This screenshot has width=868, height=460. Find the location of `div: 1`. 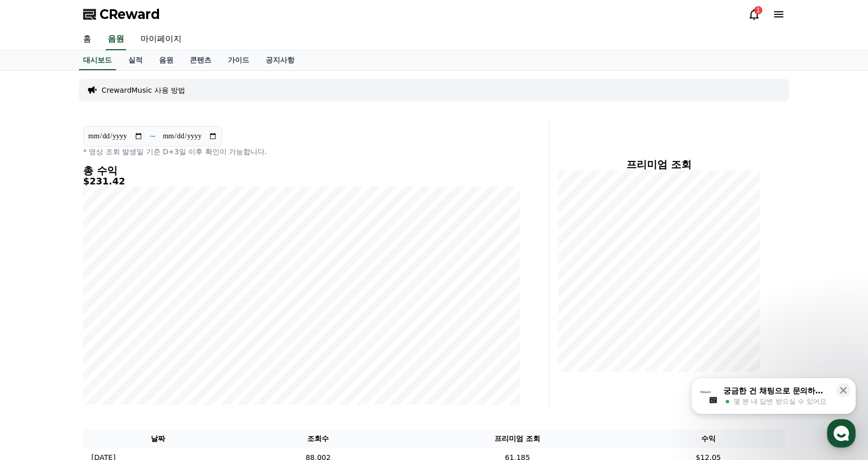

div: 1 is located at coordinates (758, 10).